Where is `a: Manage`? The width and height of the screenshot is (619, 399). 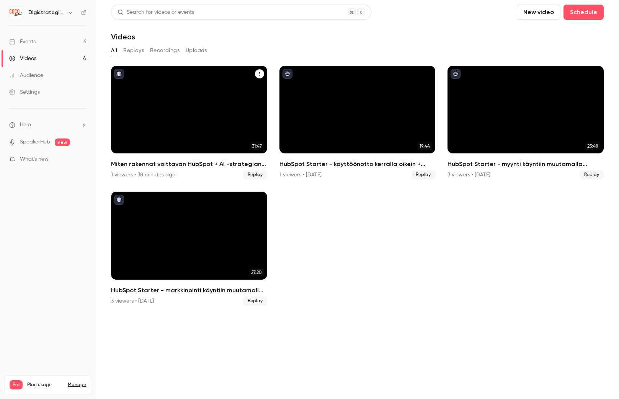
a: Manage is located at coordinates (77, 385).